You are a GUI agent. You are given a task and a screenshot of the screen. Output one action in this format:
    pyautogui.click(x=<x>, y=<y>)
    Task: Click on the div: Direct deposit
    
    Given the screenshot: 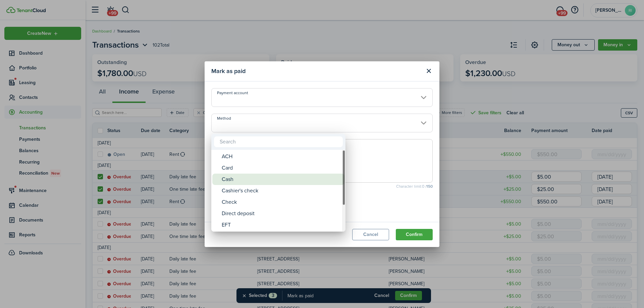 What is the action you would take?
    pyautogui.click(x=281, y=213)
    